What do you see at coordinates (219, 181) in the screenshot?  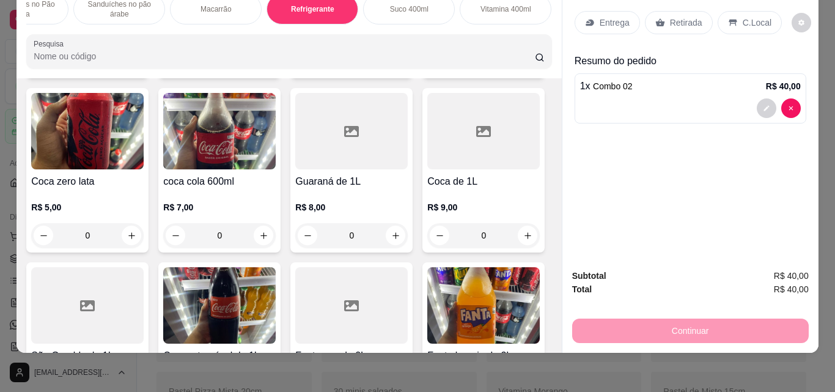 I see `h4: coca cola 600ml` at bounding box center [219, 181].